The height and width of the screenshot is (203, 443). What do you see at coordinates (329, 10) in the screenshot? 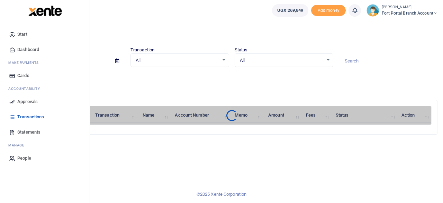
I see `span: Add money` at bounding box center [329, 10].